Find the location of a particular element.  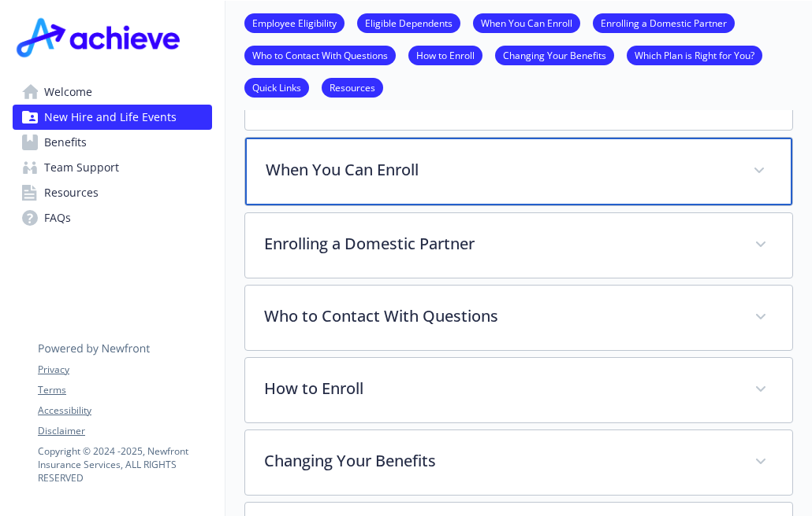

p: Copyright © 2024 - 2025 , Newfront Insurance Services, ALL RIGHTS RESERVED is located at coordinates (125, 465).